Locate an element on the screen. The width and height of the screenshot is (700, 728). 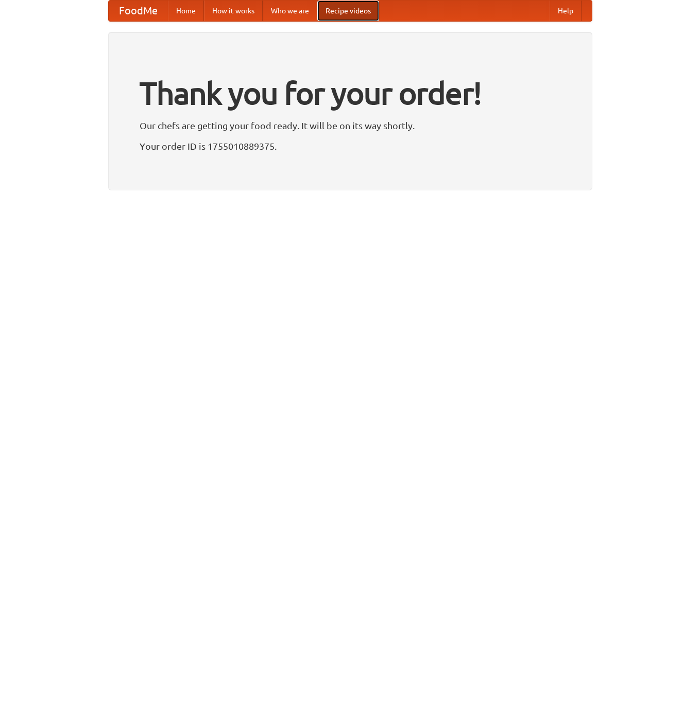
h1: Thank you for your order! is located at coordinates (350, 93).